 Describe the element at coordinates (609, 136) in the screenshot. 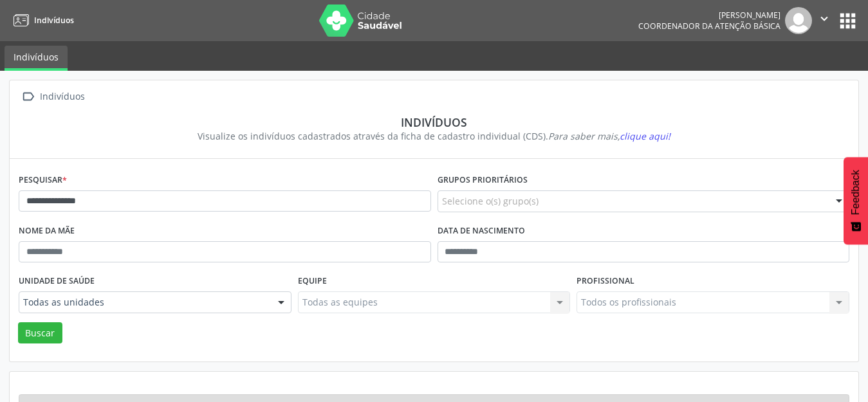

I see `i: Para saber mais,` at that location.